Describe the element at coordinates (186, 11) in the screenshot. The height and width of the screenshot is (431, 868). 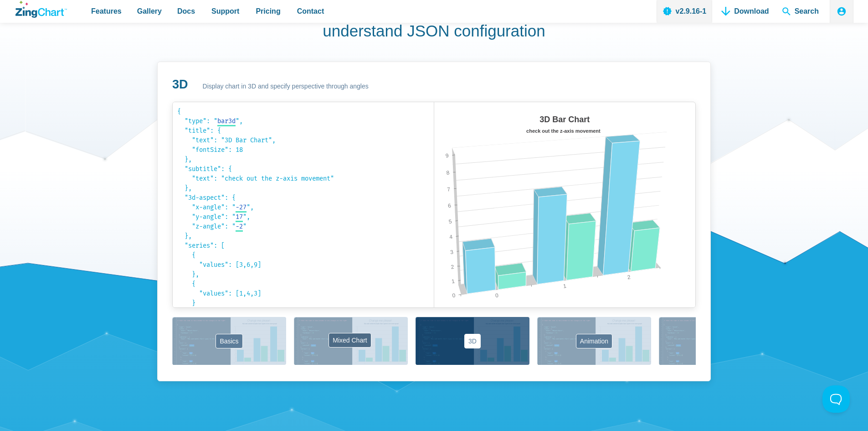
I see `span: Docs` at that location.